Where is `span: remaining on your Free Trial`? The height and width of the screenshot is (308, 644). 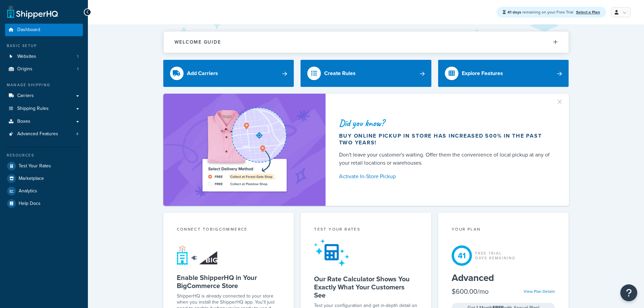 span: remaining on your Free Trial is located at coordinates (541, 12).